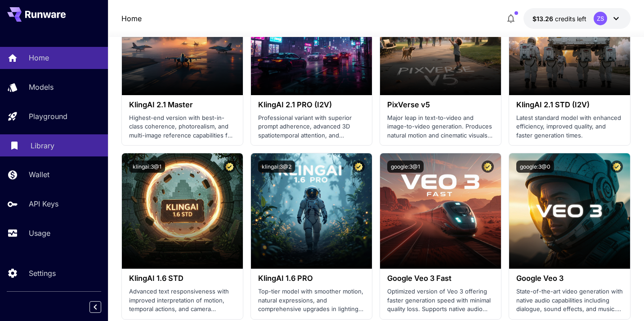 This screenshot has height=321, width=644. I want to click on nav: breadcrumb, so click(131, 18).